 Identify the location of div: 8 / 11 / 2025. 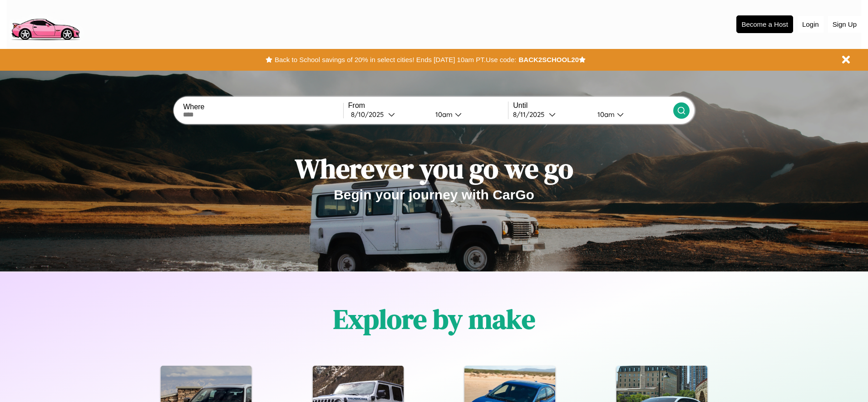
(530, 114).